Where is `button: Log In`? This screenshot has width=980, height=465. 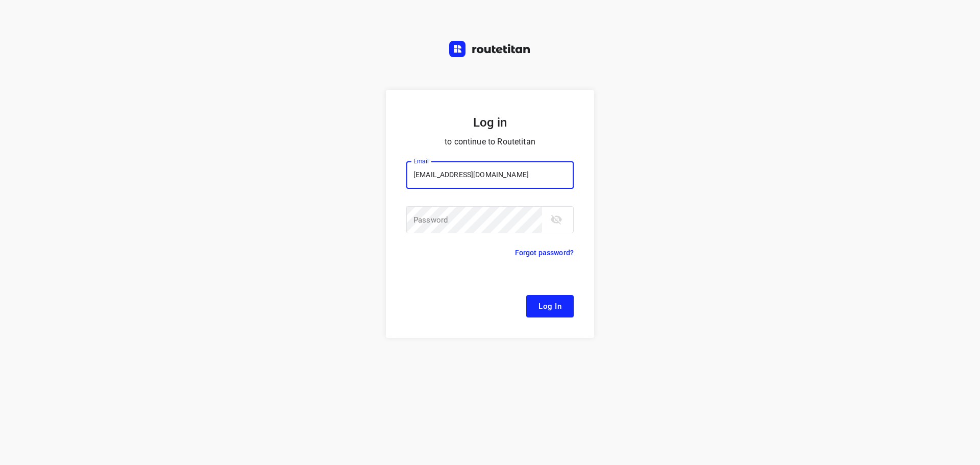 button: Log In is located at coordinates (550, 306).